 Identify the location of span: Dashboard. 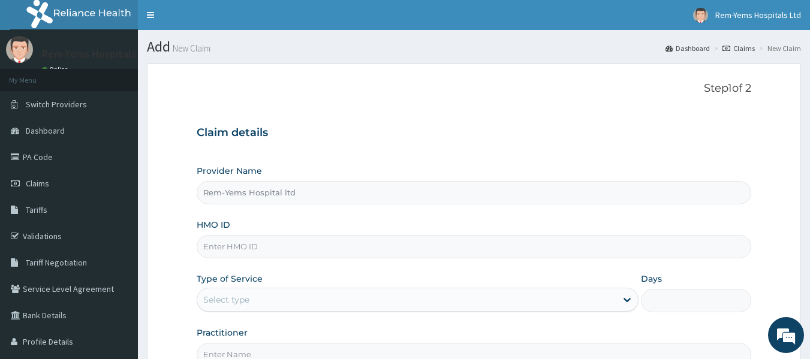
(45, 131).